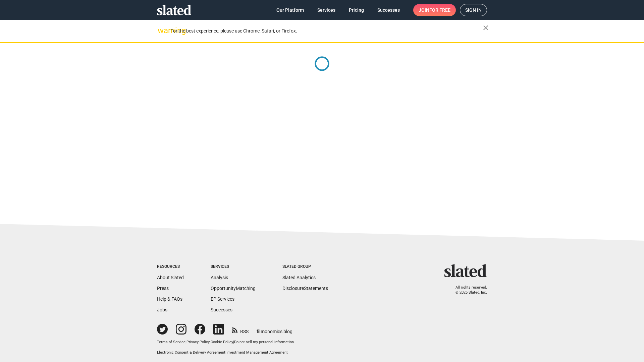 Image resolution: width=644 pixels, height=362 pixels. What do you see at coordinates (305, 288) in the screenshot?
I see `a: DisclosureStatements` at bounding box center [305, 288].